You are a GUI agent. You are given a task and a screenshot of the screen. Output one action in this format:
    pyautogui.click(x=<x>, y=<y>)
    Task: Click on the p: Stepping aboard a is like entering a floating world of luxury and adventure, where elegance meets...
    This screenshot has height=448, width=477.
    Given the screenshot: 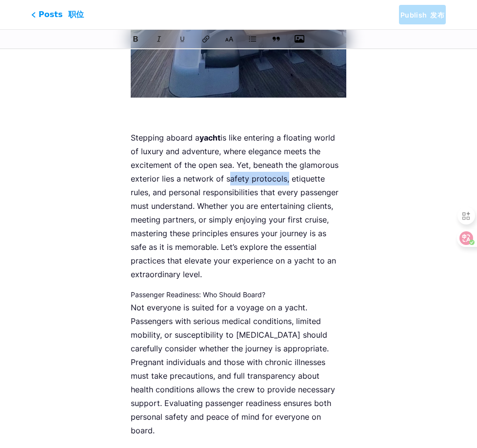 What is the action you would take?
    pyautogui.click(x=239, y=206)
    